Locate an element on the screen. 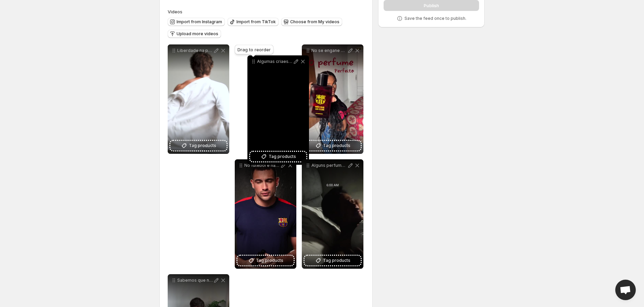  div: Liberdade na pele Presena no olhar Blaugrana uma fragrncia criada para o homem que carrega a prof... is located at coordinates (198, 99).